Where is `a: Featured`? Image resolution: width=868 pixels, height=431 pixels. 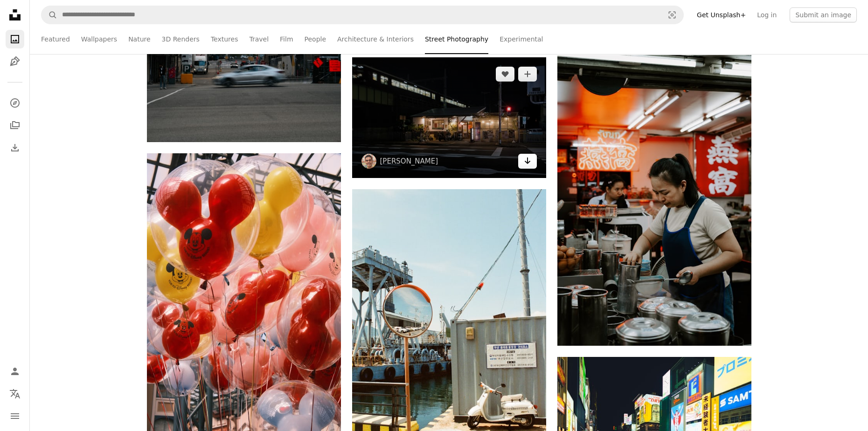 a: Featured is located at coordinates (56, 39).